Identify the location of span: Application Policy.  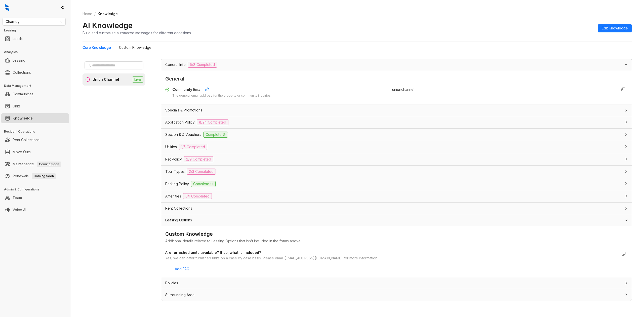
(180, 122).